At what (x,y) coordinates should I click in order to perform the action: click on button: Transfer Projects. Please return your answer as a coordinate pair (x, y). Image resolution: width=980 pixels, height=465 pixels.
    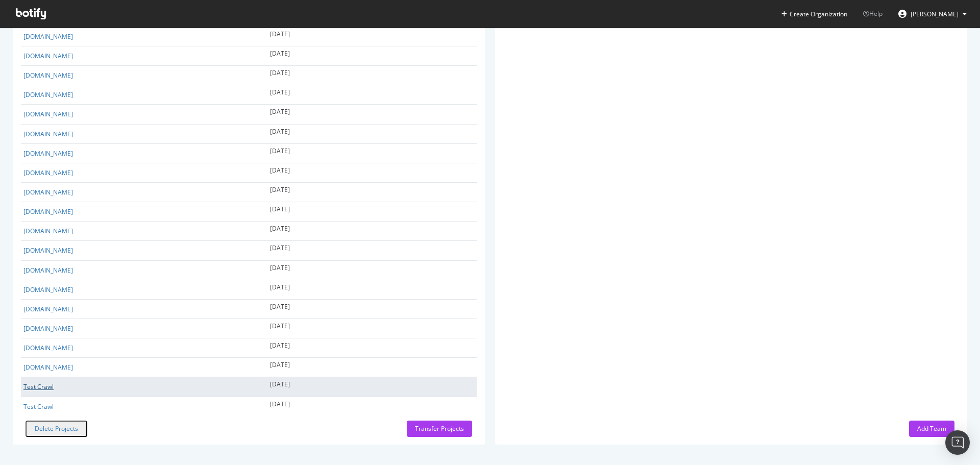
    Looking at the image, I should click on (440, 429).